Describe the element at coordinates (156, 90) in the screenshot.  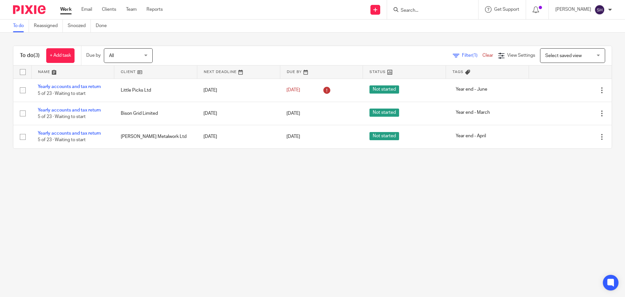
I see `td: Little Picks Ltd` at that location.